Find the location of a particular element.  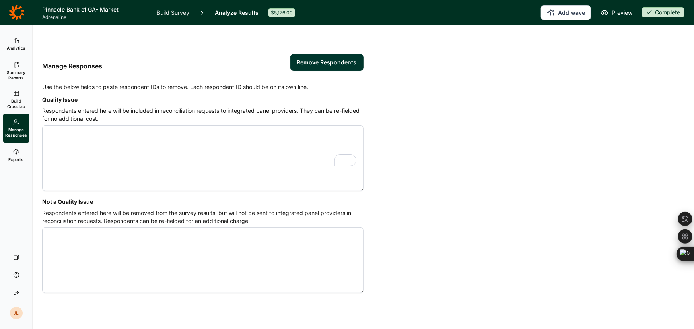

label: Not a Quality Issue is located at coordinates (68, 202).